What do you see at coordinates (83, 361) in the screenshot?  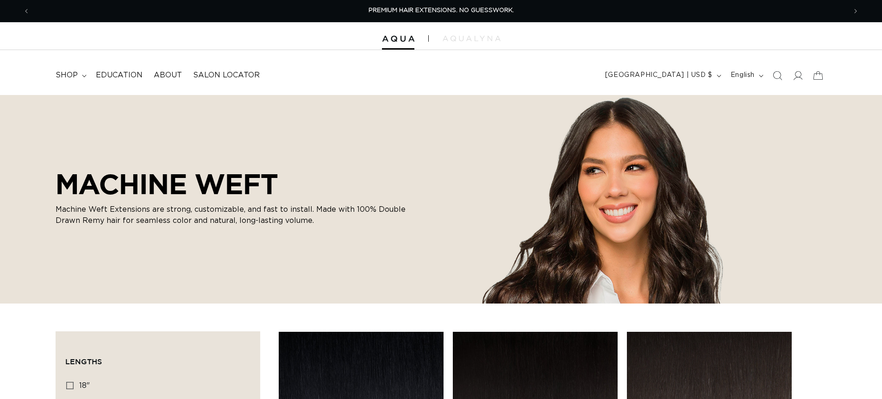 I see `span: Lengths` at bounding box center [83, 361].